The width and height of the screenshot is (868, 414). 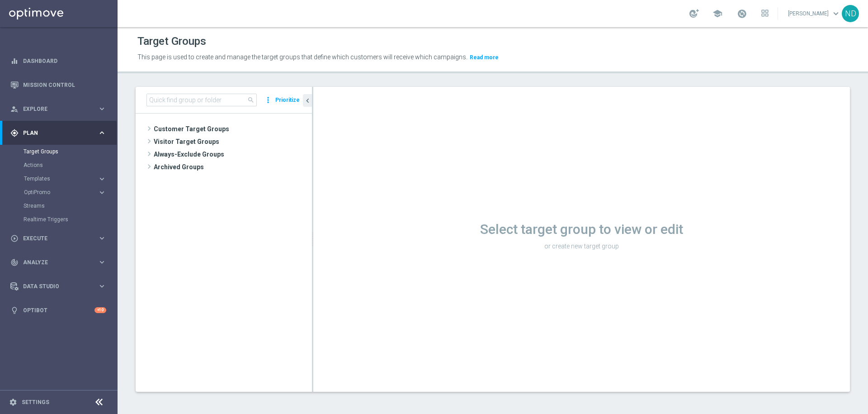 What do you see at coordinates (836, 14) in the screenshot?
I see `span: keyboard_arrow_down` at bounding box center [836, 14].